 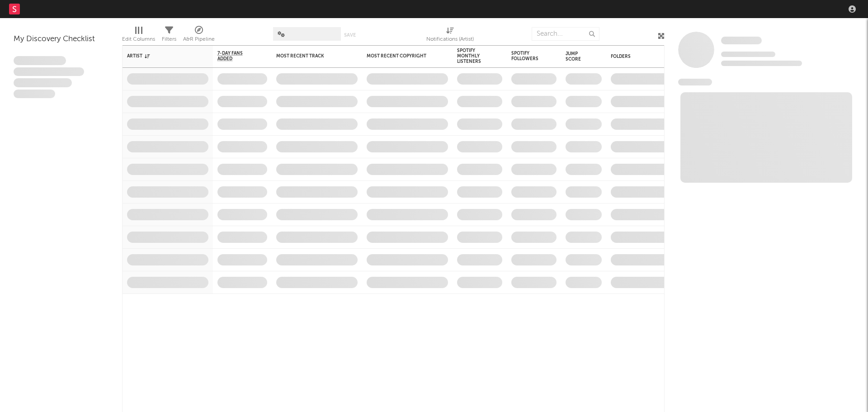 What do you see at coordinates (527, 56) in the screenshot?
I see `div: Spotify Followers` at bounding box center [527, 56].